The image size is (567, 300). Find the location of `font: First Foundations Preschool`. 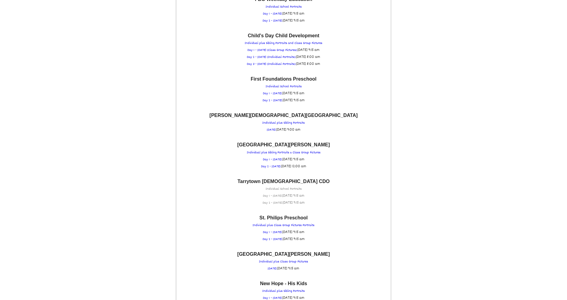

font: First Foundations Preschool is located at coordinates (284, 79).